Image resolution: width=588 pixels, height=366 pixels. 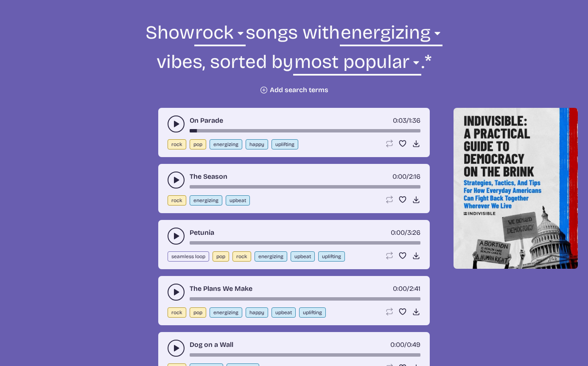 I want to click on select: vibe, so click(x=391, y=35).